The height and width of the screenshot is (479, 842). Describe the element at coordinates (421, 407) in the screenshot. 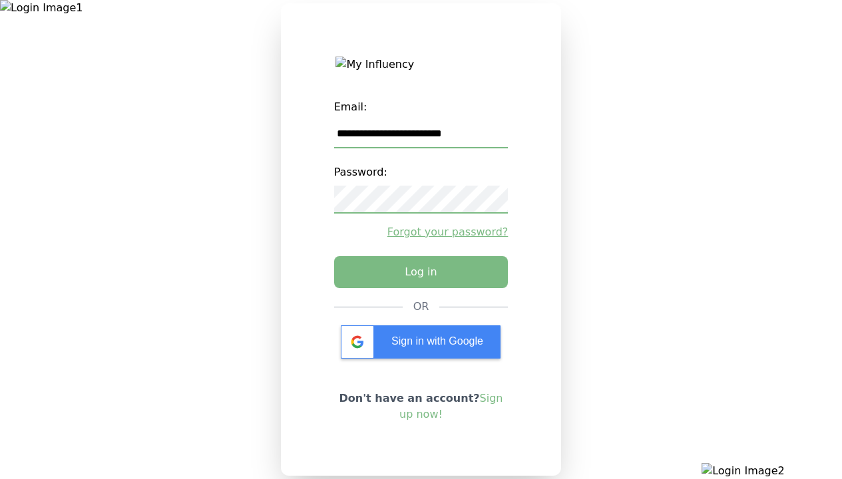

I see `p: Don't have an account?` at that location.